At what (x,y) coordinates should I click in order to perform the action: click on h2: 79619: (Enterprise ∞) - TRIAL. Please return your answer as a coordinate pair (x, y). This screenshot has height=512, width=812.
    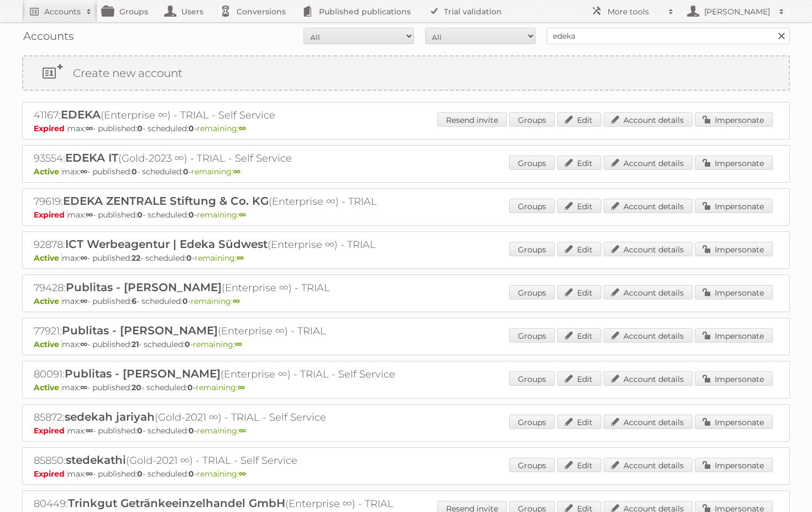
    Looking at the image, I should click on (227, 201).